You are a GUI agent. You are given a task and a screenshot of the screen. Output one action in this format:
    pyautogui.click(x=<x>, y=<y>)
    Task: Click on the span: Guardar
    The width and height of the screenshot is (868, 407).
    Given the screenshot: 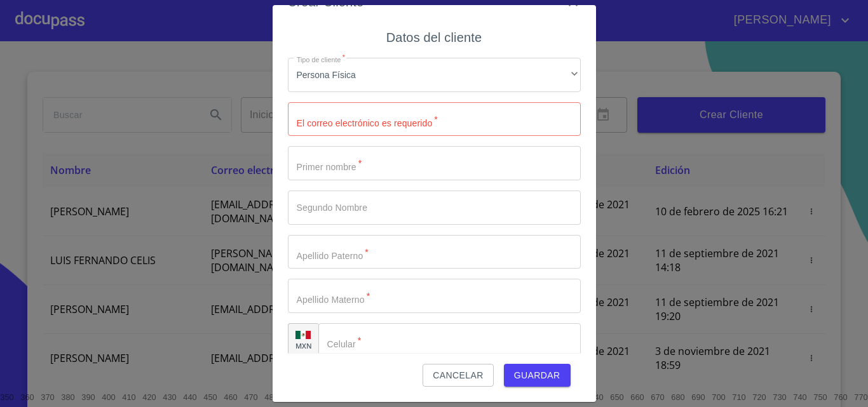 What is the action you would take?
    pyautogui.click(x=537, y=375)
    